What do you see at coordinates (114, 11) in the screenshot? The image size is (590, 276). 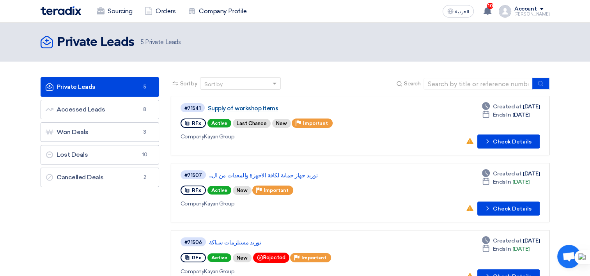 I see `a: Sourcing` at bounding box center [114, 11].